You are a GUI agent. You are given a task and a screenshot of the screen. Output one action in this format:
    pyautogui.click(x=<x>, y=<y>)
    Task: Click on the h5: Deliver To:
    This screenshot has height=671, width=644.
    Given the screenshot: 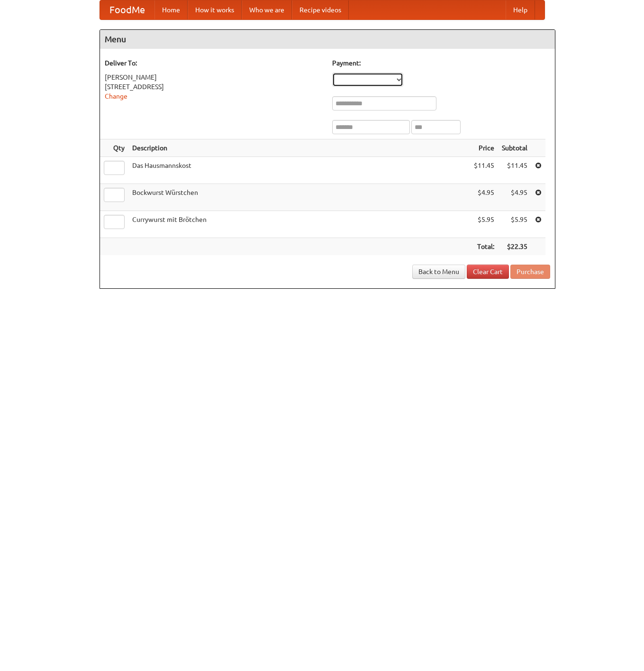 What is the action you would take?
    pyautogui.click(x=214, y=63)
    